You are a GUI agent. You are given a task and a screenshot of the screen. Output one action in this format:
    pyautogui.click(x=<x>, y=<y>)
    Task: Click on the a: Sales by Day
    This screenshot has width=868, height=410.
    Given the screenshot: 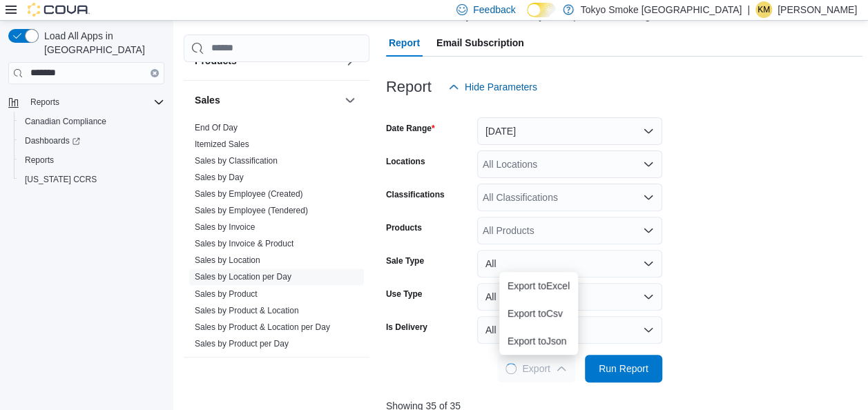 What is the action you would take?
    pyautogui.click(x=219, y=177)
    